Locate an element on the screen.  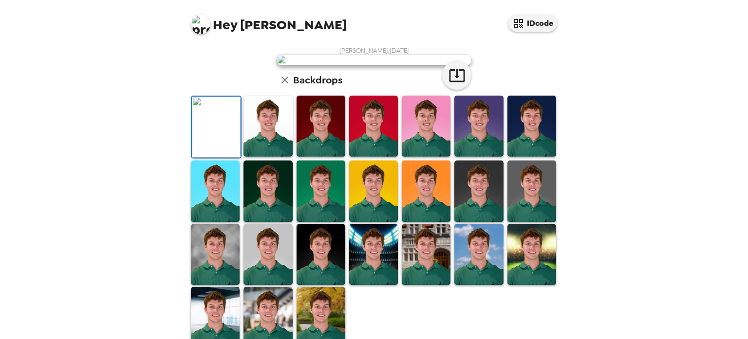
img: Original is located at coordinates (216, 127).